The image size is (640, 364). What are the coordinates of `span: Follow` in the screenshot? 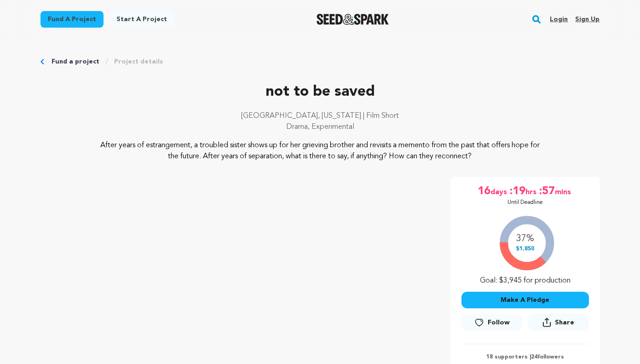 It's located at (499, 322).